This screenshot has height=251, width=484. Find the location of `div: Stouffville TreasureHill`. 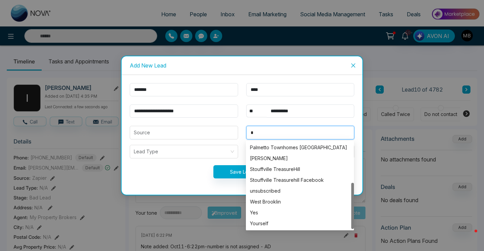

div: Stouffville TreasureHill is located at coordinates (300, 169).